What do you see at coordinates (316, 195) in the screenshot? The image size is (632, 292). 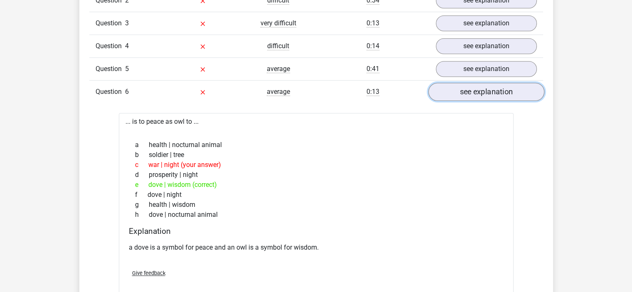 I see `div: dove | night` at bounding box center [316, 195].